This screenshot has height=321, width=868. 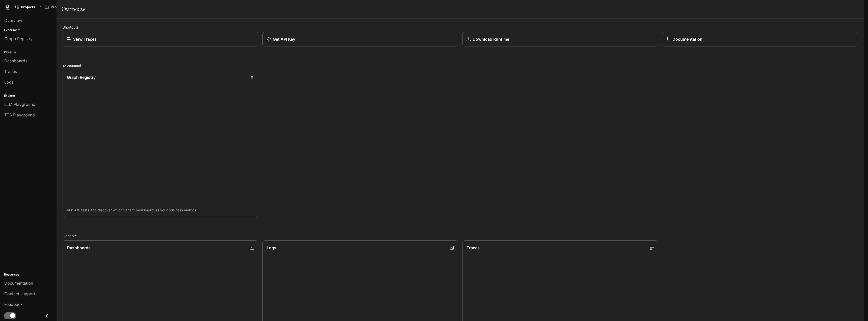 What do you see at coordinates (79, 248) in the screenshot?
I see `p: Dashboards` at bounding box center [79, 248].